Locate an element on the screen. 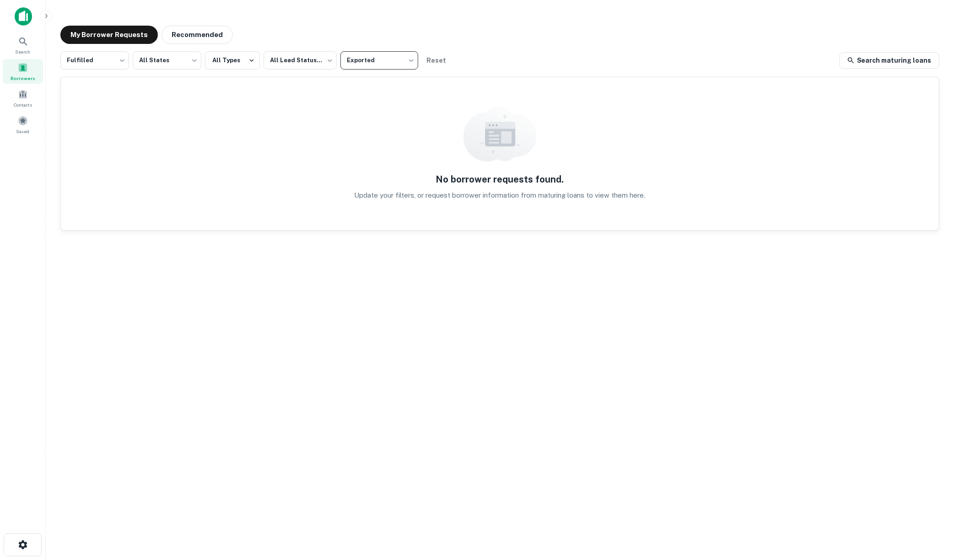  div: All Lead Statuses is located at coordinates (300, 60).